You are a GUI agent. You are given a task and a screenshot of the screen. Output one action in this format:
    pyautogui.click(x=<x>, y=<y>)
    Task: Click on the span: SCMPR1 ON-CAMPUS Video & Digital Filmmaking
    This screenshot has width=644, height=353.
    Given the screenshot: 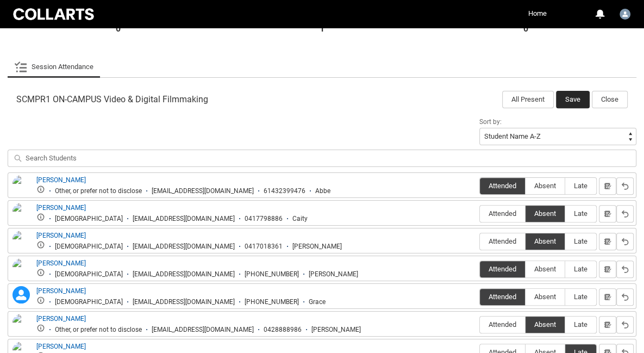 What is the action you would take?
    pyautogui.click(x=112, y=99)
    